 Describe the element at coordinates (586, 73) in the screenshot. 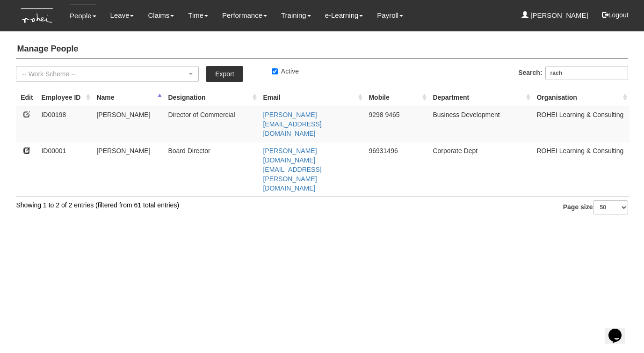

I see `input: Search:` at that location.